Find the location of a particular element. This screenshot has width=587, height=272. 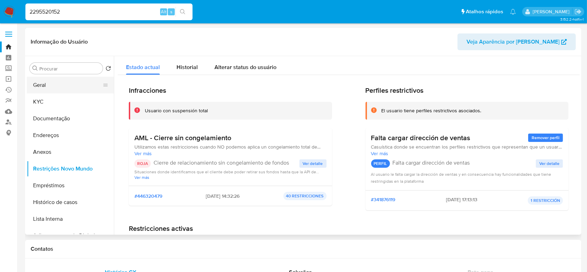

span: Atalhos rápidos is located at coordinates (484, 11).